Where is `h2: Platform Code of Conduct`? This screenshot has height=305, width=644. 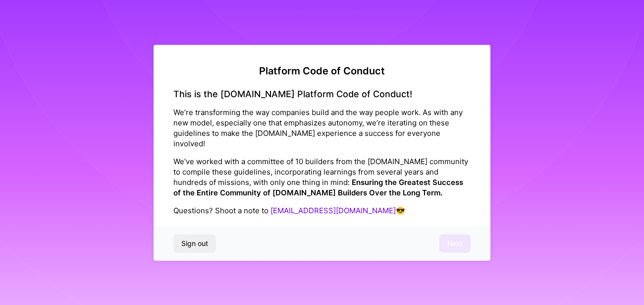 h2: Platform Code of Conduct is located at coordinates (322, 70).